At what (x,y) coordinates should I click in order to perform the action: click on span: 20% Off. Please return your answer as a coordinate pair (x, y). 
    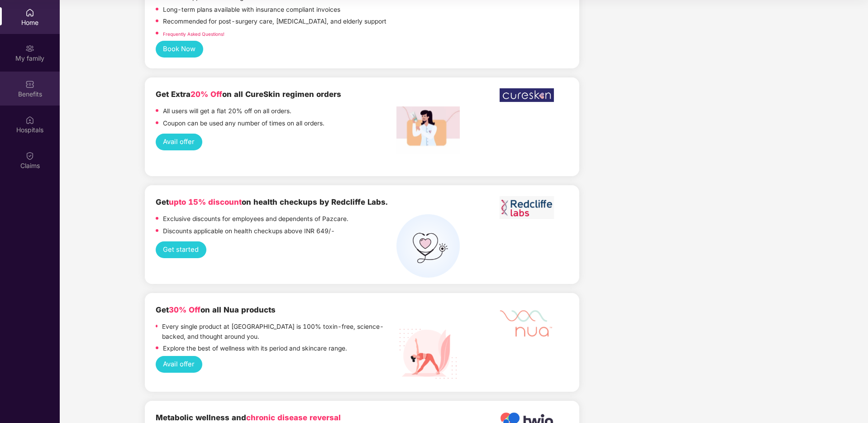
    Looking at the image, I should click on (206, 94).